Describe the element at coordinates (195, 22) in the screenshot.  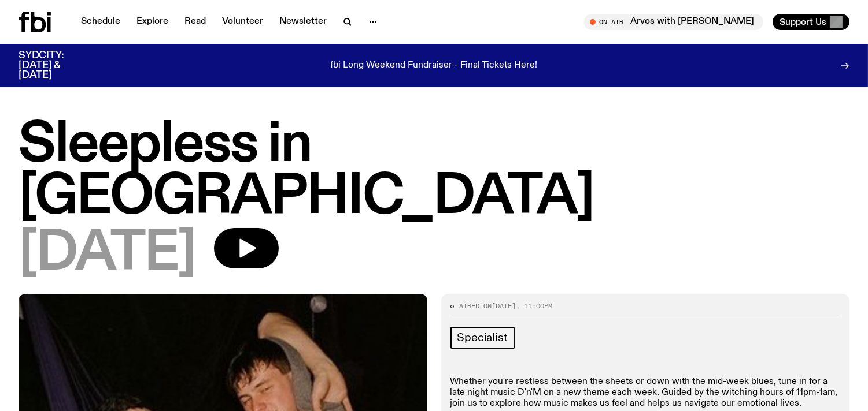
I see `a: Read` at that location.